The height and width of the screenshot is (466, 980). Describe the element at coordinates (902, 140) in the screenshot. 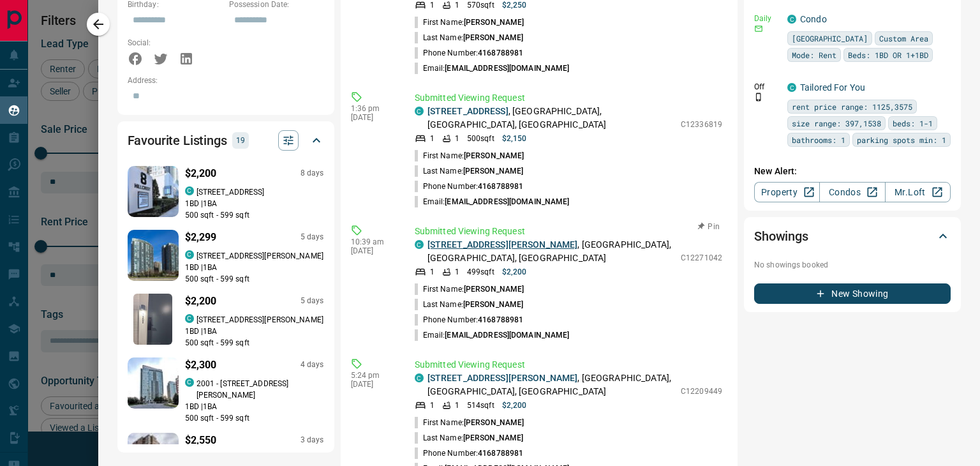

I see `span: parking spots min: 1` at that location.